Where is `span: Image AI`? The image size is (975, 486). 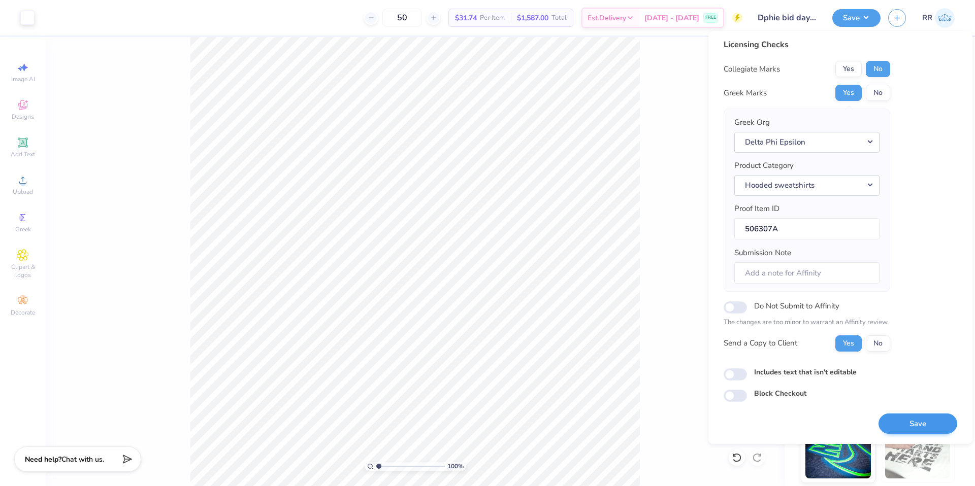
span: Image AI is located at coordinates (23, 79).